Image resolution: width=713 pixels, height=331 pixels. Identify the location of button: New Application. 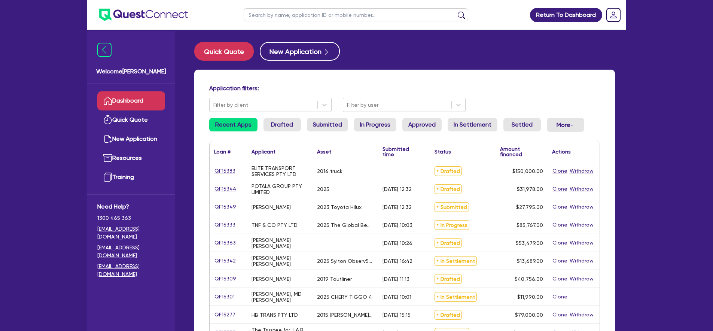
(300, 51).